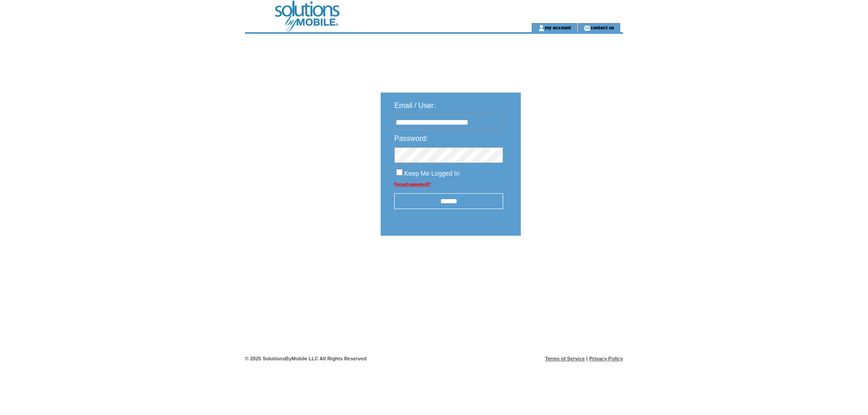  Describe the element at coordinates (602, 27) in the screenshot. I see `a: contact us` at that location.